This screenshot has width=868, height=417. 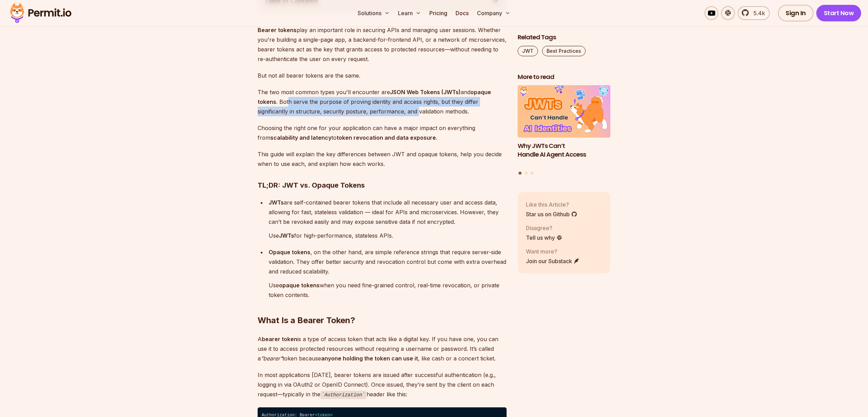 I want to click on a: Start Now, so click(x=839, y=13).